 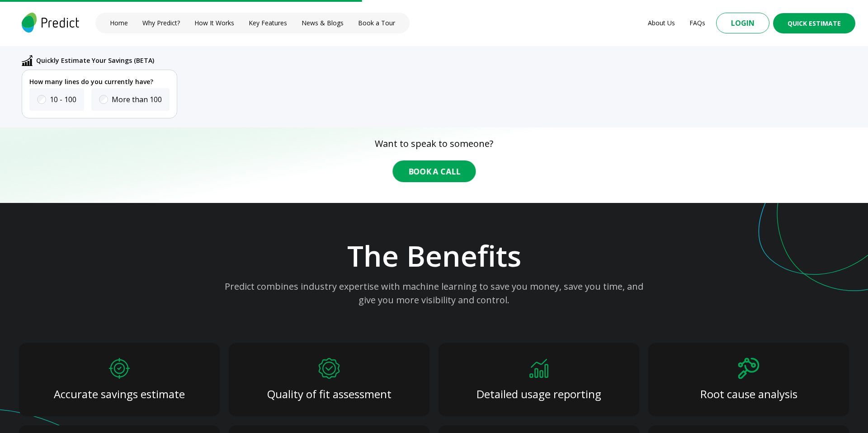 I want to click on p: Accurate savings estimate, so click(x=119, y=394).